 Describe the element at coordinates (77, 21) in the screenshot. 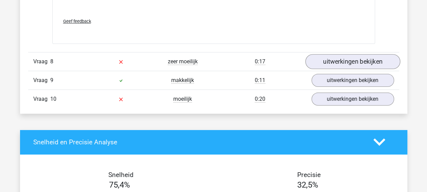

I see `span: Geef feedback` at that location.